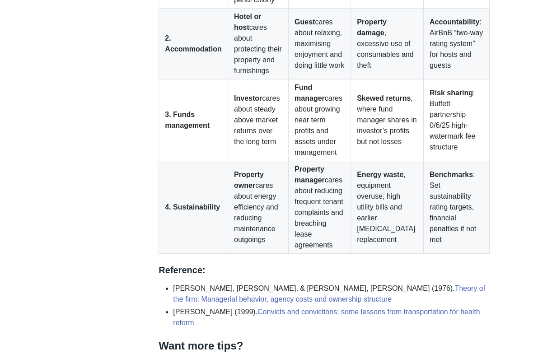 The height and width of the screenshot is (354, 538). I want to click on strong: Benchmarks, so click(452, 174).